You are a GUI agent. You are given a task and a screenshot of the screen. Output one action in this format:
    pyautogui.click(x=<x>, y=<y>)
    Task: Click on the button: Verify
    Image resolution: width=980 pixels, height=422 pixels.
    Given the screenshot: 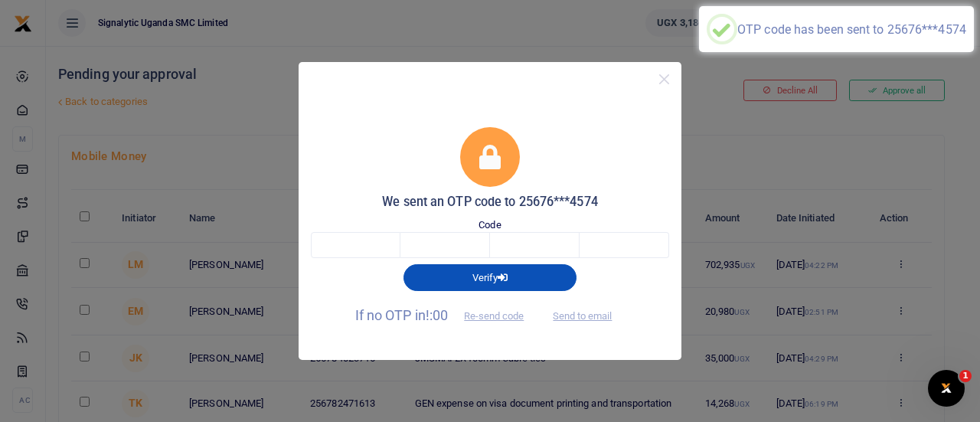 What is the action you would take?
    pyautogui.click(x=490, y=277)
    